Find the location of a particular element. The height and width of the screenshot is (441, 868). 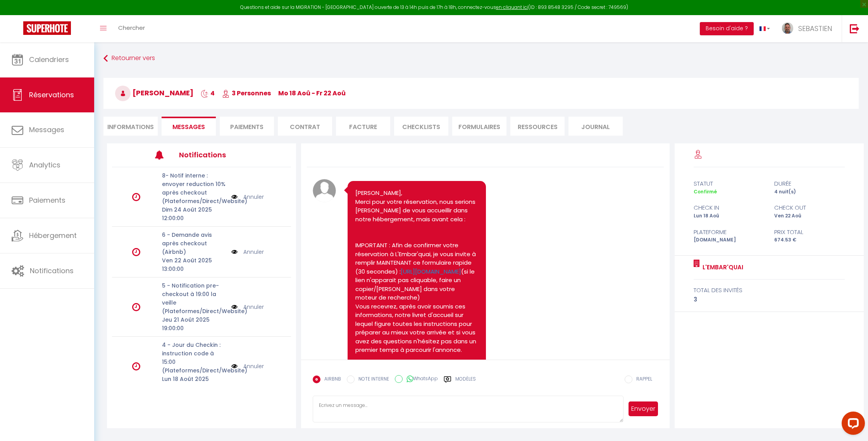

div: 4 nuit(s) is located at coordinates (810, 192).